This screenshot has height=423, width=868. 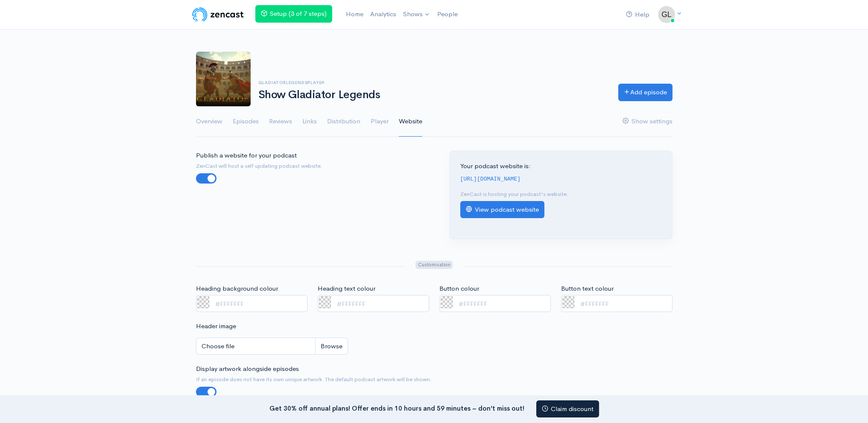 What do you see at coordinates (380, 122) in the screenshot?
I see `a: Player` at bounding box center [380, 122].